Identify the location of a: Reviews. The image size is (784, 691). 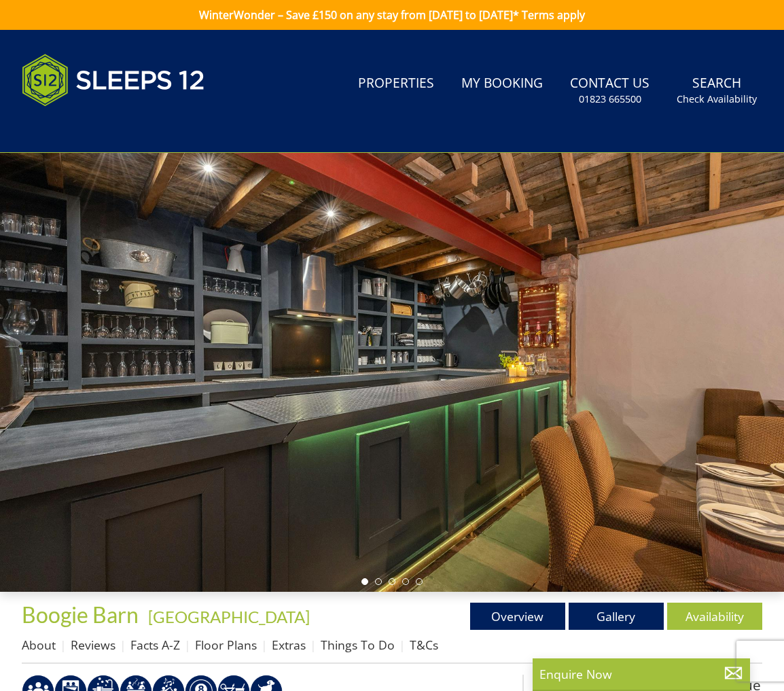
(93, 645).